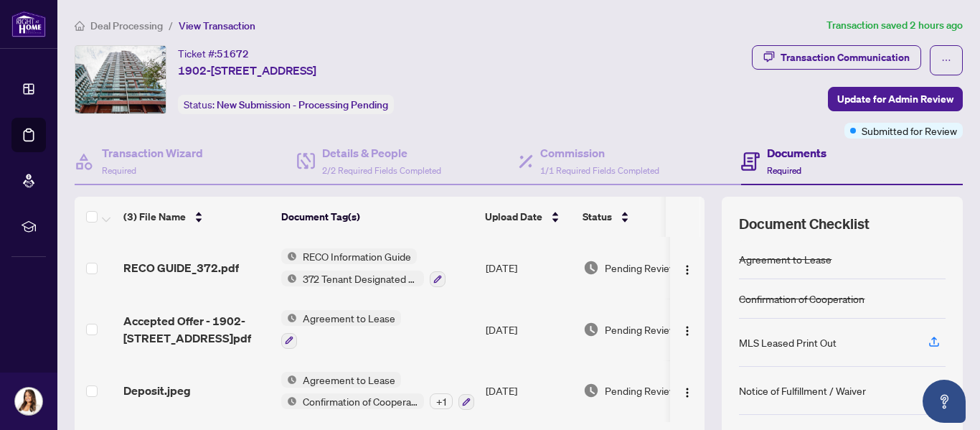  Describe the element at coordinates (804, 224) in the screenshot. I see `span: Document Checklist` at that location.